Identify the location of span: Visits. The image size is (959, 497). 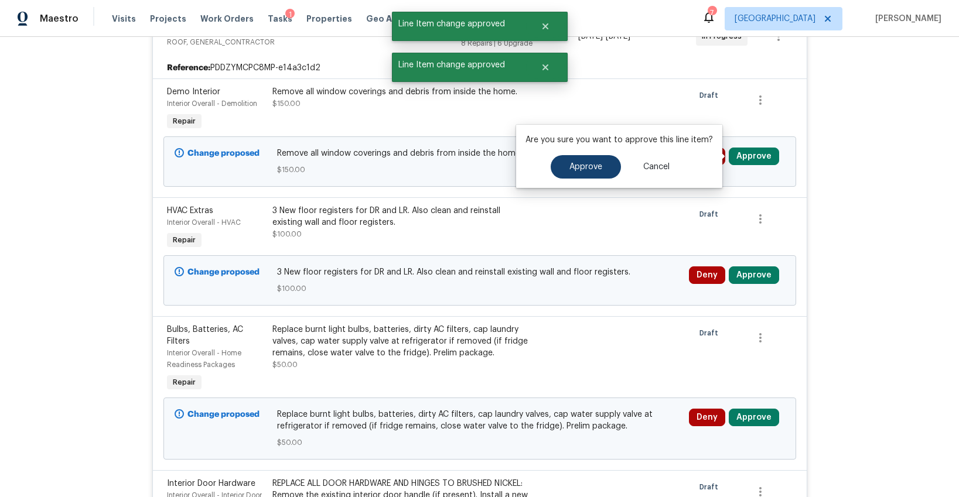
(124, 19).